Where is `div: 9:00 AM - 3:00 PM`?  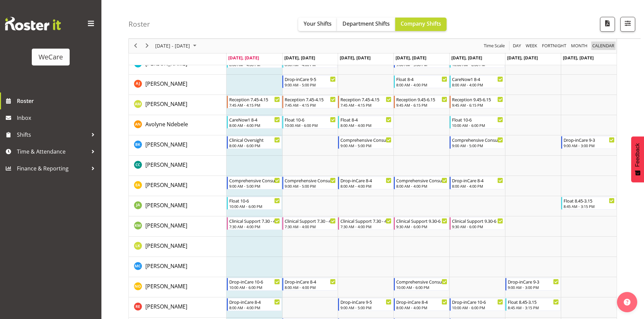
div: 9:00 AM - 3:00 PM is located at coordinates (589, 146).